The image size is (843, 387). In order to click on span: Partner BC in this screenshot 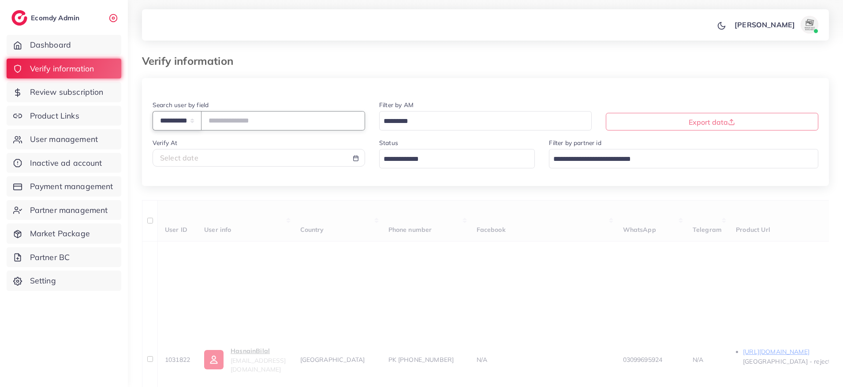, I will do `click(50, 257)`.